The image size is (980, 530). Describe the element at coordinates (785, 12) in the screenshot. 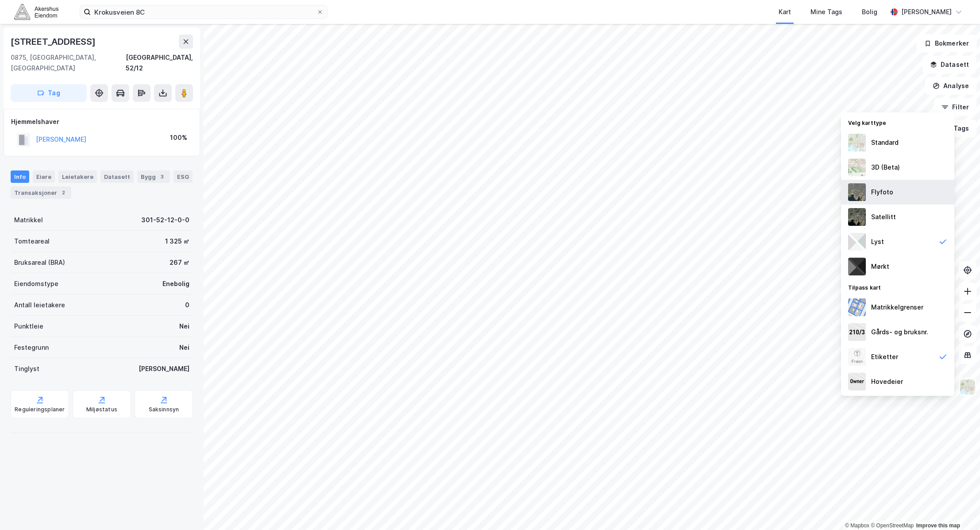

I see `div: Kart` at that location.